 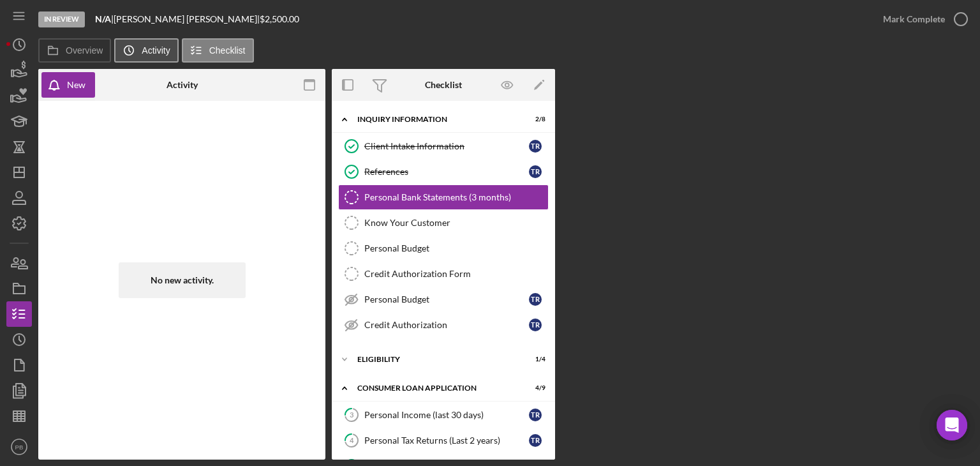 I want to click on b: N/A, so click(x=102, y=19).